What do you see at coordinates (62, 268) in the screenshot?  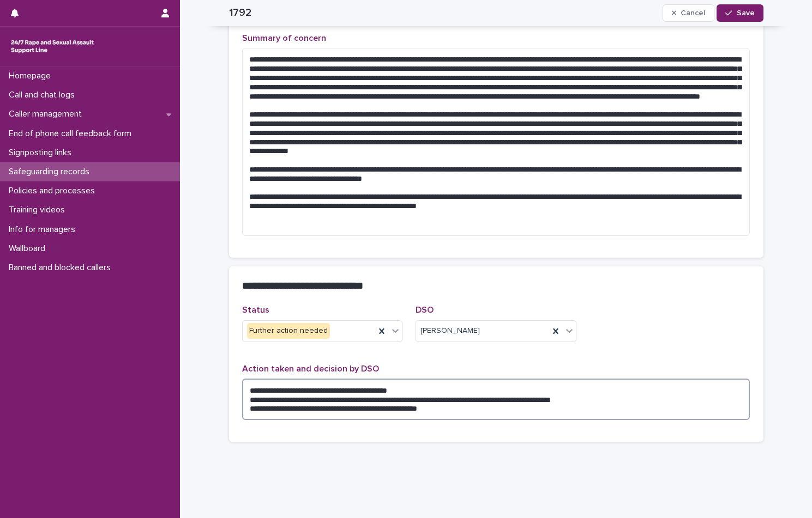 I see `p: Banned and blocked callers` at bounding box center [62, 268].